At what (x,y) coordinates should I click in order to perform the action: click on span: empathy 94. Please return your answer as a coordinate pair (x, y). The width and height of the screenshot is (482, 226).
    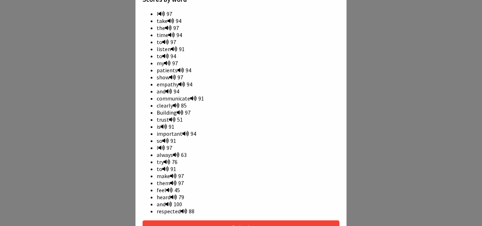
    Looking at the image, I should click on (174, 84).